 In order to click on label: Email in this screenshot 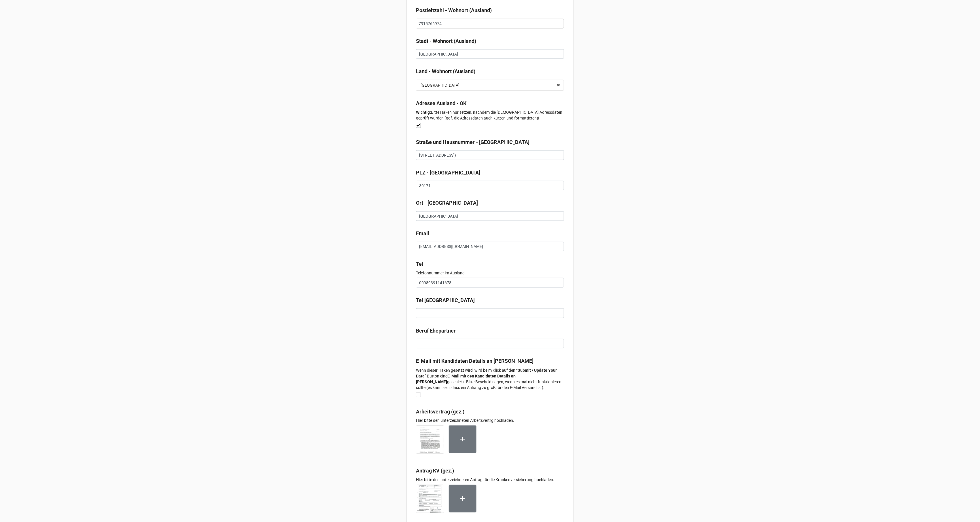, I will do `click(423, 234)`.